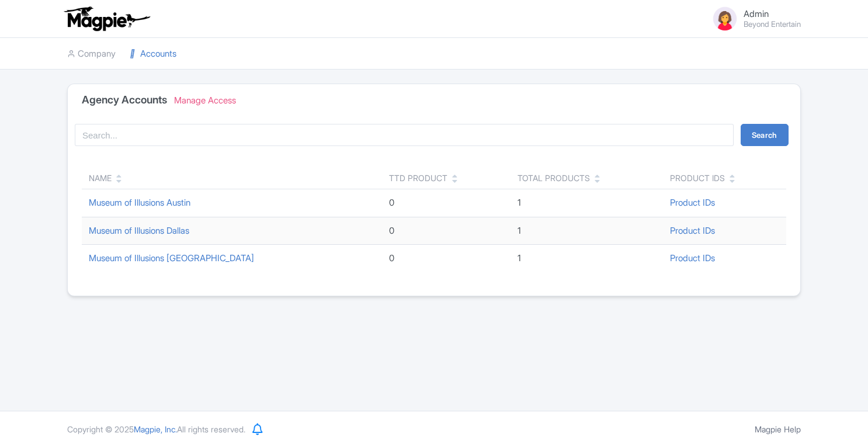 Image resolution: width=868 pixels, height=447 pixels. Describe the element at coordinates (91, 53) in the screenshot. I see `a: Company` at that location.